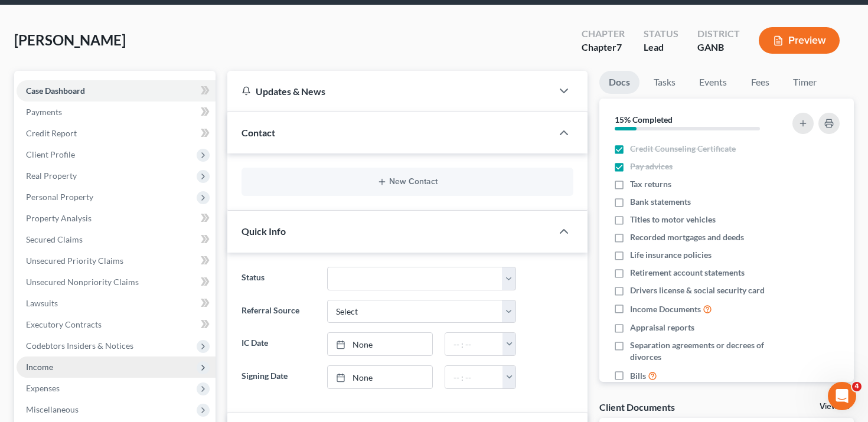 The width and height of the screenshot is (868, 422). I want to click on a: Events, so click(712, 82).